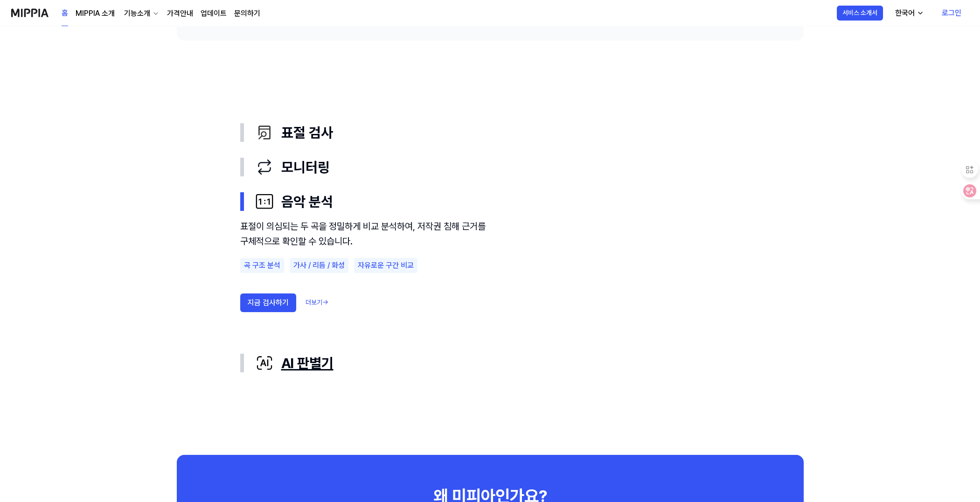 This screenshot has height=502, width=980. What do you see at coordinates (180, 14) in the screenshot?
I see `a: 가격안내` at bounding box center [180, 14].